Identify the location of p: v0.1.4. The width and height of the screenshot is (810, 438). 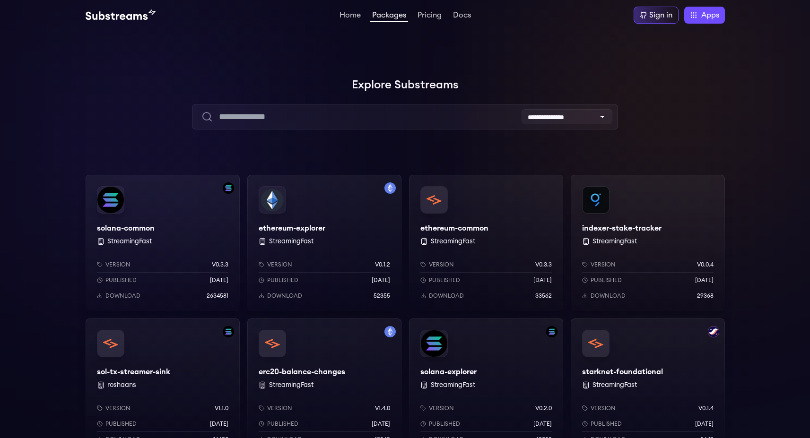
(706, 408).